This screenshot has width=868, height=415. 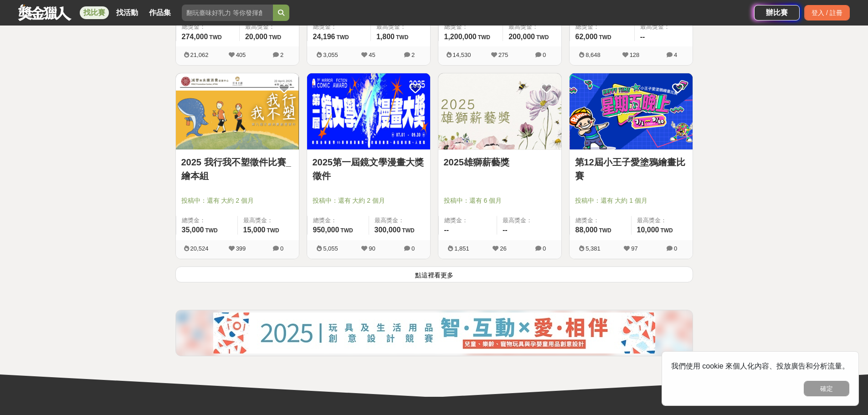 I want to click on a: 2025雄獅薪藝獎, so click(x=500, y=162).